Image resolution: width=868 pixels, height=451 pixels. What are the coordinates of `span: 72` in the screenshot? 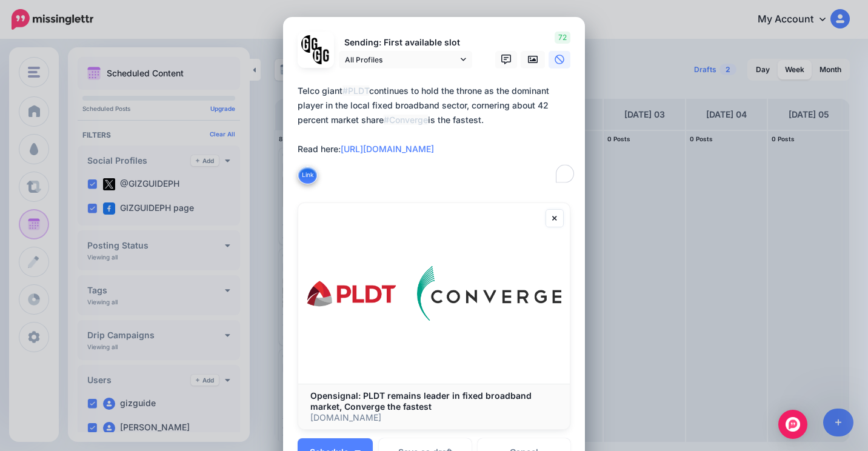 It's located at (562, 37).